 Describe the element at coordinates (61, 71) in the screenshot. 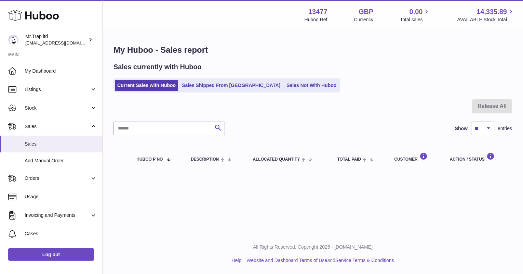

I see `span: My Dashboard` at that location.